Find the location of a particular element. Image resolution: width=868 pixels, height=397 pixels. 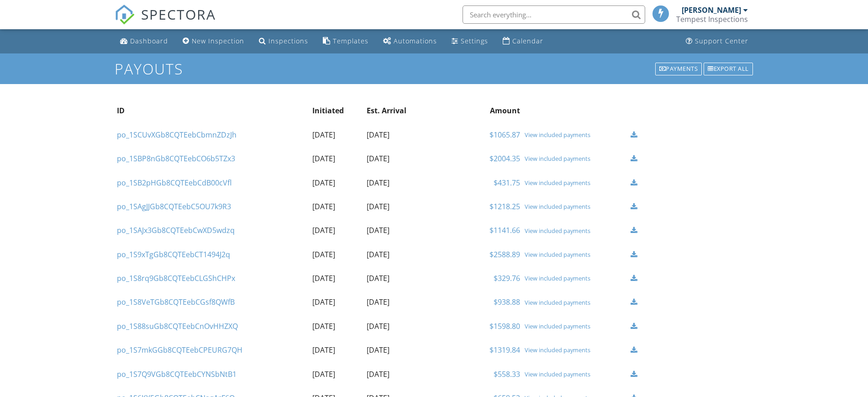

a: $1218.25 is located at coordinates (505, 206).